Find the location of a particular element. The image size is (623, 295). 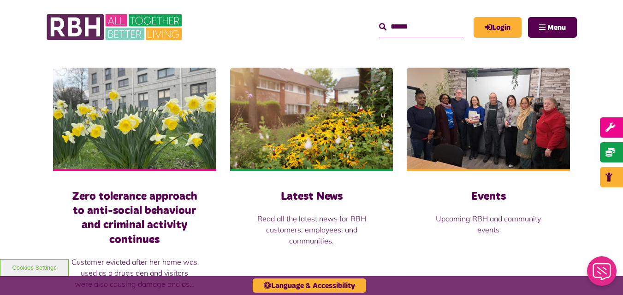

p: Read all the latest news for RBH customers, employees, and communities. is located at coordinates (312, 230).